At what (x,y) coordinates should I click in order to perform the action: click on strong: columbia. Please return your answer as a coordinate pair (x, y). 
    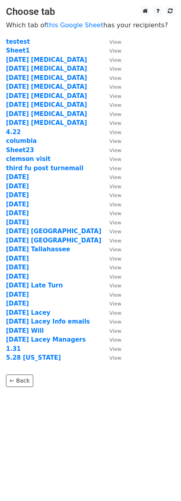
    Looking at the image, I should click on (21, 141).